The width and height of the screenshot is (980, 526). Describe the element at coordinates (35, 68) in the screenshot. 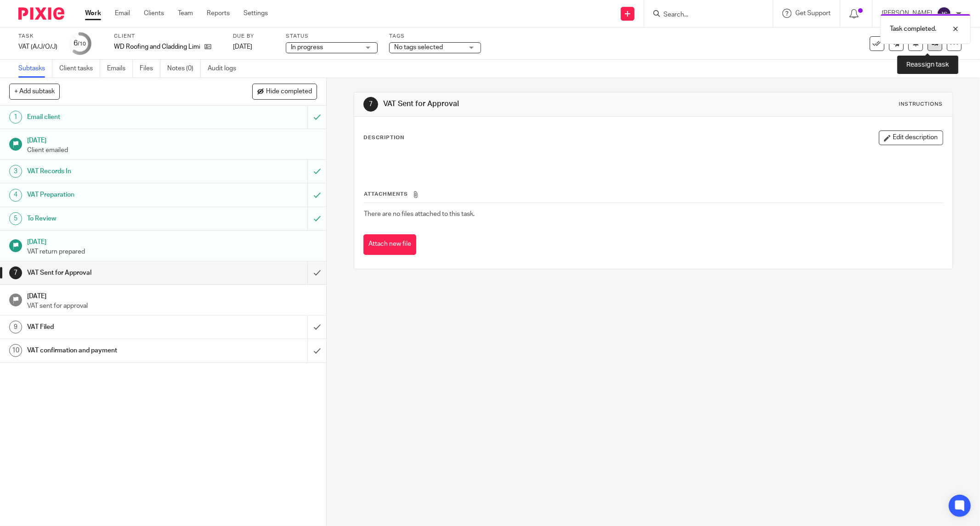

I see `a: Subtasks` at that location.